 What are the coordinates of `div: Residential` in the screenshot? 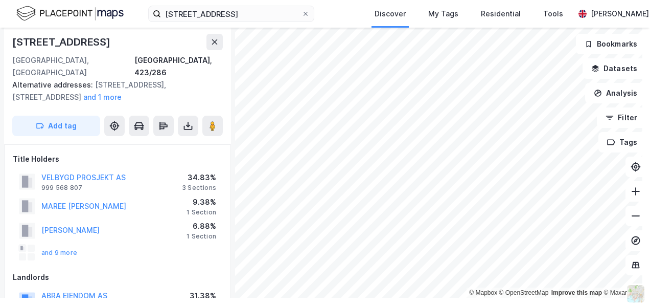 It's located at (501, 14).